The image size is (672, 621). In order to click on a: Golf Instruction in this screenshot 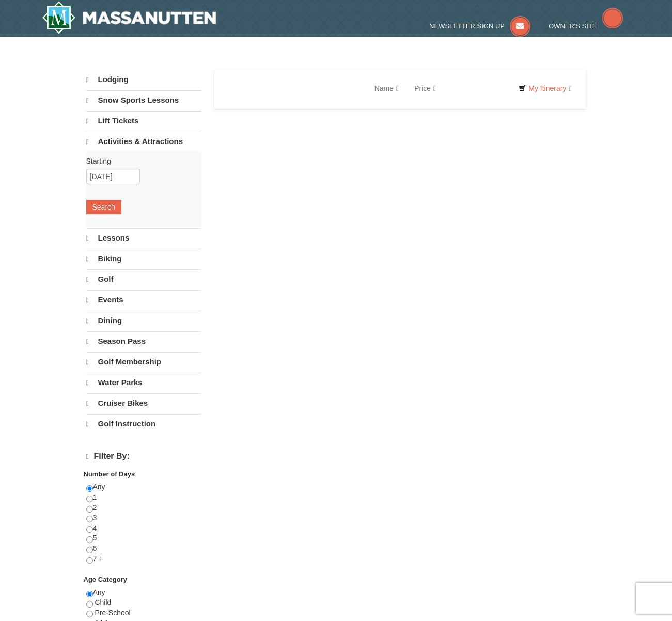, I will do `click(144, 424)`.